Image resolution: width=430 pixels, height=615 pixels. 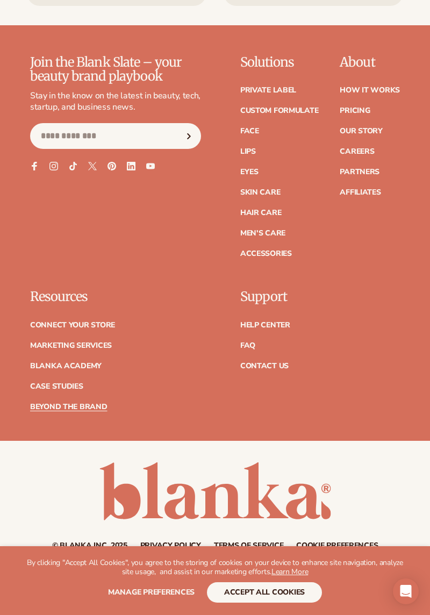 What do you see at coordinates (265, 366) in the screenshot?
I see `a: Contact Us` at bounding box center [265, 366].